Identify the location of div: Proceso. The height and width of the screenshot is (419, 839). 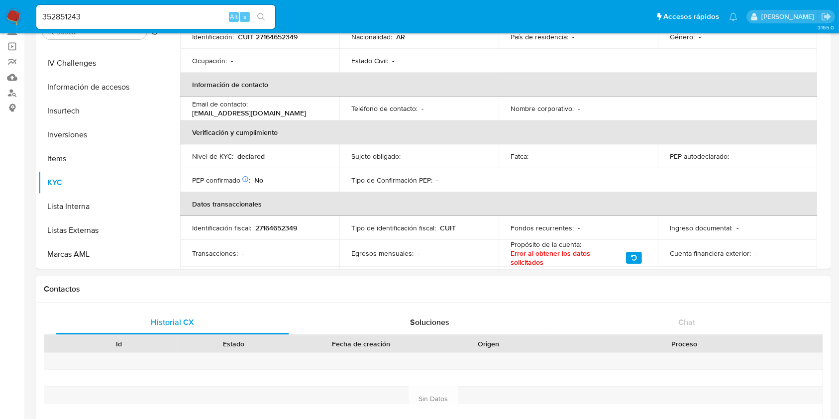
(684, 344).